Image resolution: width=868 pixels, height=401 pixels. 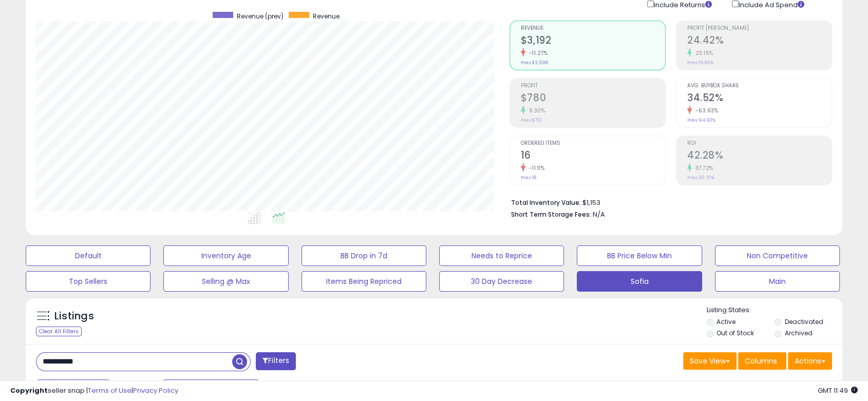 I want to click on h2: 16, so click(x=593, y=156).